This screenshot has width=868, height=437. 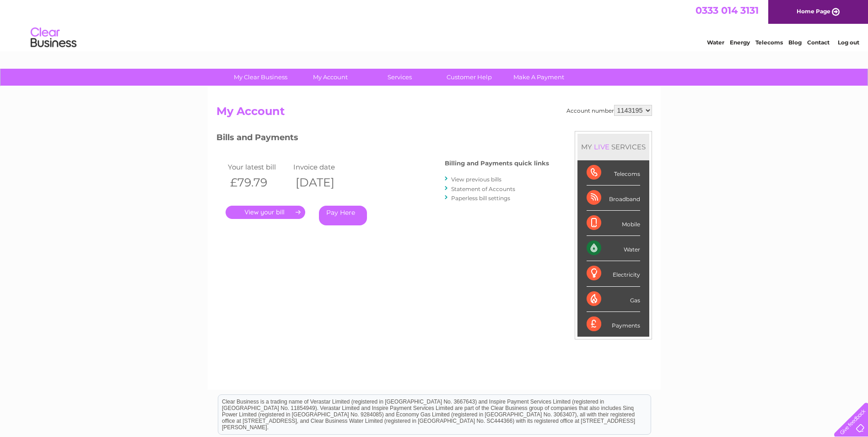 I want to click on td: Your latest bill, so click(x=258, y=167).